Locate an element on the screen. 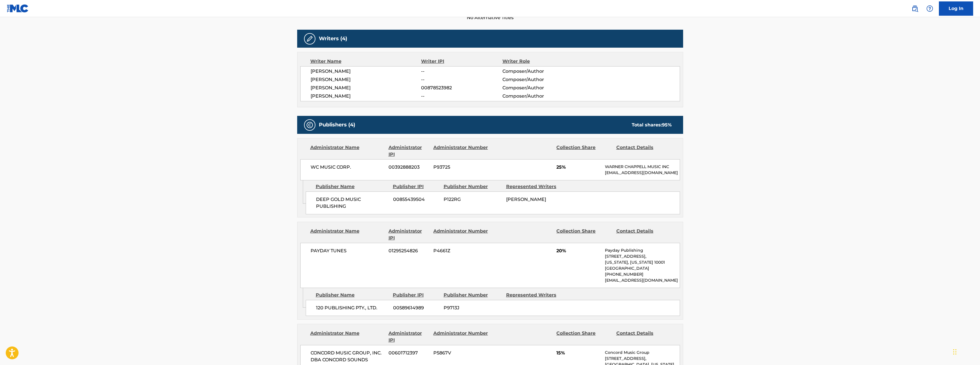  img: Writers is located at coordinates (310, 39).